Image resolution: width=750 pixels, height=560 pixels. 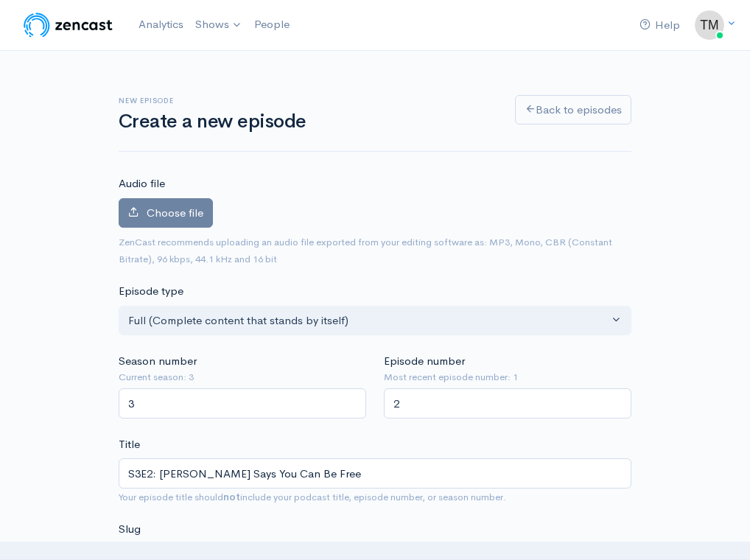 I want to click on input: Enter season number for this episode, so click(x=242, y=403).